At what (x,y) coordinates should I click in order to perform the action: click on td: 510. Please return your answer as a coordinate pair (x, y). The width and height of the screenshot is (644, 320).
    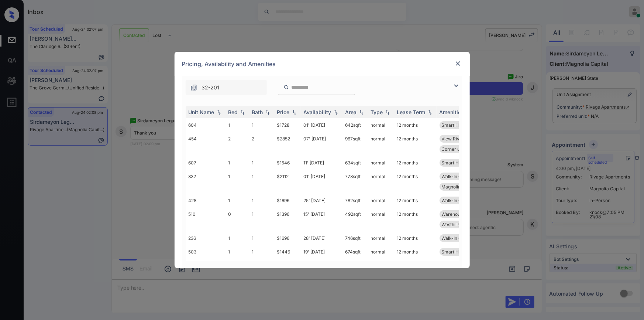
    Looking at the image, I should click on (206, 219).